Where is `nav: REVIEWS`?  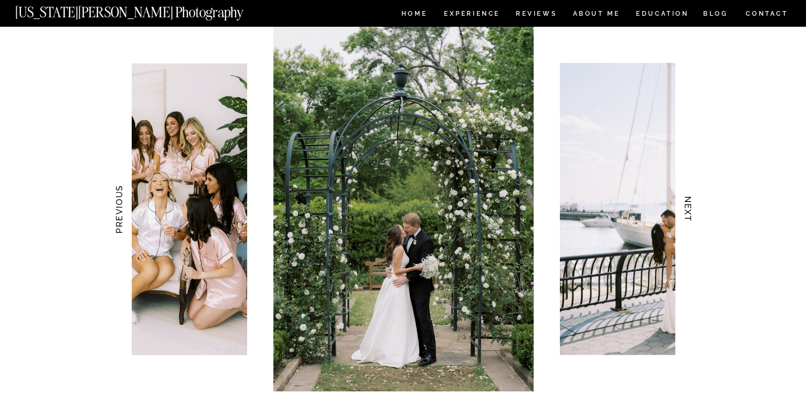
nav: REVIEWS is located at coordinates (535, 15).